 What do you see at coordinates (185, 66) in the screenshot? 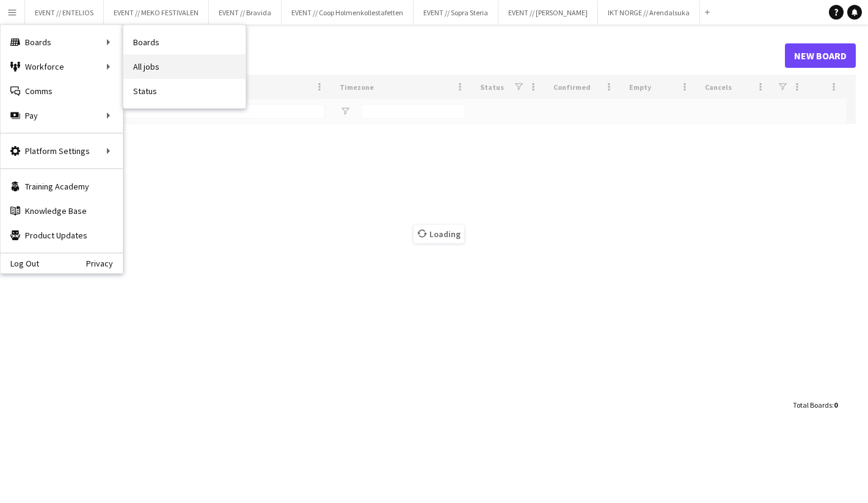
I see `a: All jobs` at bounding box center [185, 66].